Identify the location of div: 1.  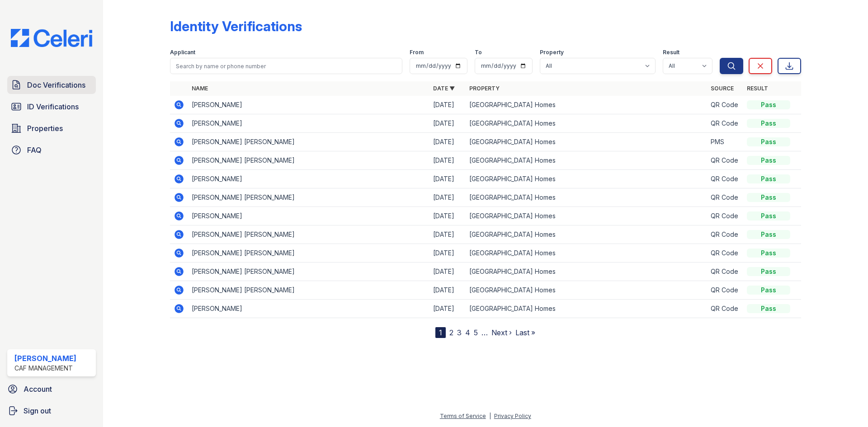
(440, 333).